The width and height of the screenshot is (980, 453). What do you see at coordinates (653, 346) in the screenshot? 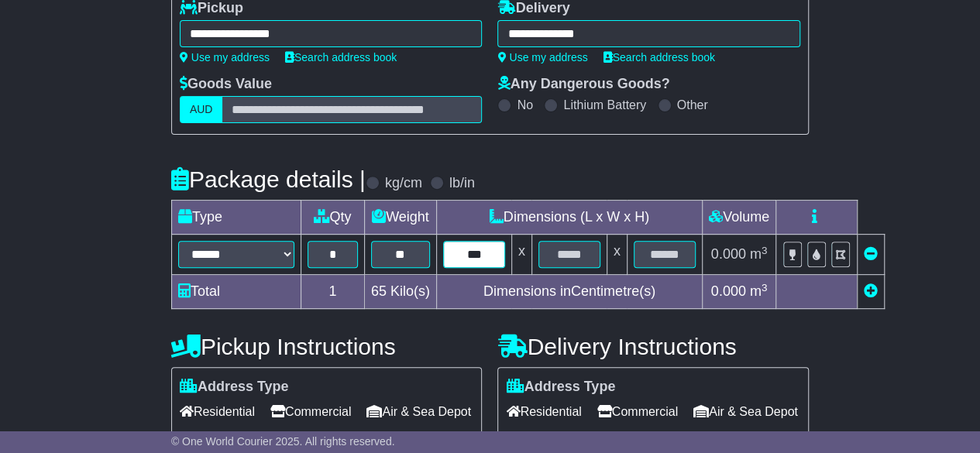
I see `h4: Delivery Instructions` at bounding box center [653, 346].